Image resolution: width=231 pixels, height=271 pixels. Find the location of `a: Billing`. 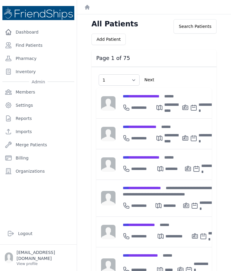

a: Billing is located at coordinates (38, 158).